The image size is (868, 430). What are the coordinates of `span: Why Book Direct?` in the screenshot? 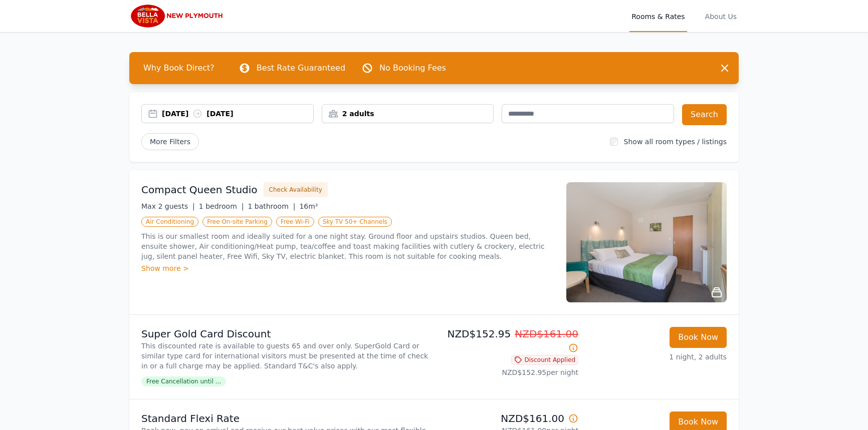 It's located at (179, 68).